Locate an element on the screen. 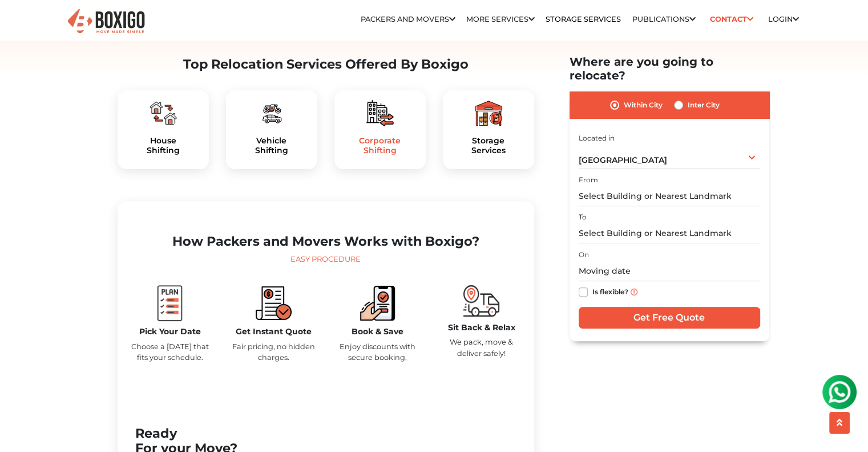 This screenshot has height=452, width=868. input: Get Free Quote is located at coordinates (670, 318).